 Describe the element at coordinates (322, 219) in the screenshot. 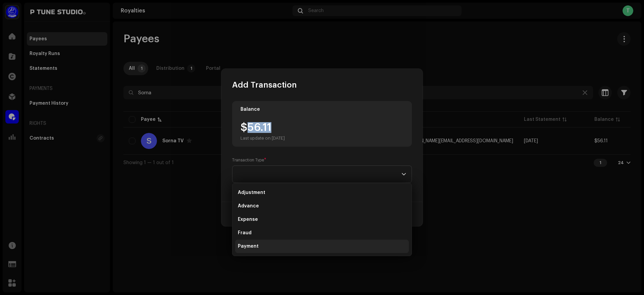

I see `li: Expense` at that location.